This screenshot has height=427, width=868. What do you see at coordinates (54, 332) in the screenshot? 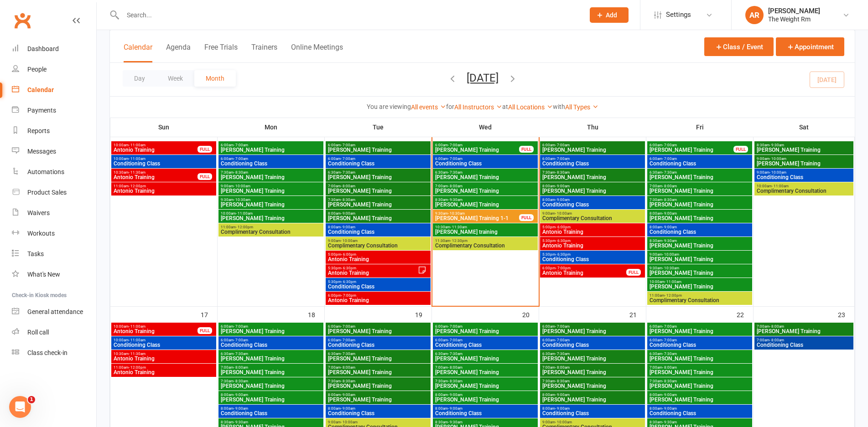
I see `a: Roll call` at bounding box center [54, 332].